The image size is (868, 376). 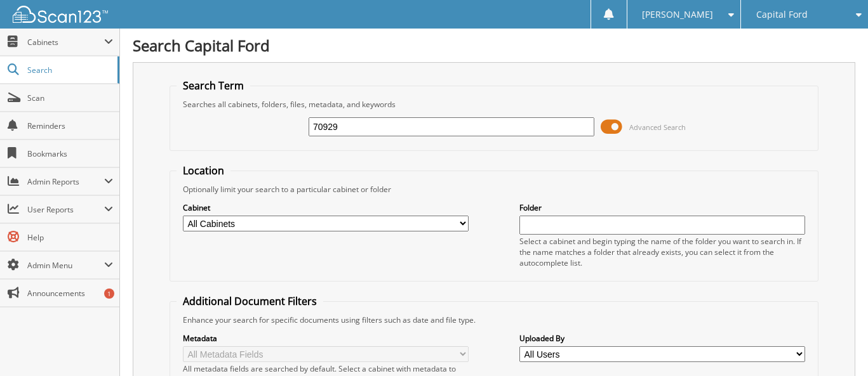 I want to click on span: User Reports, so click(x=66, y=209).